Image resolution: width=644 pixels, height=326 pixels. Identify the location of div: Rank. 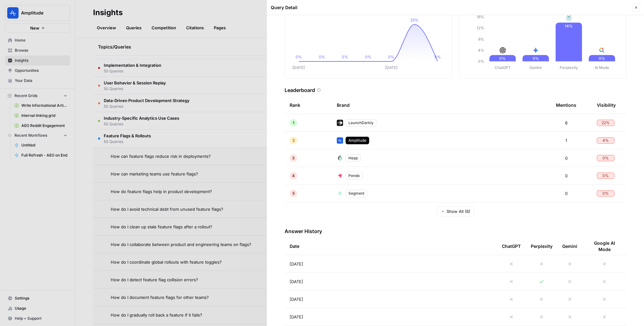
(295, 105).